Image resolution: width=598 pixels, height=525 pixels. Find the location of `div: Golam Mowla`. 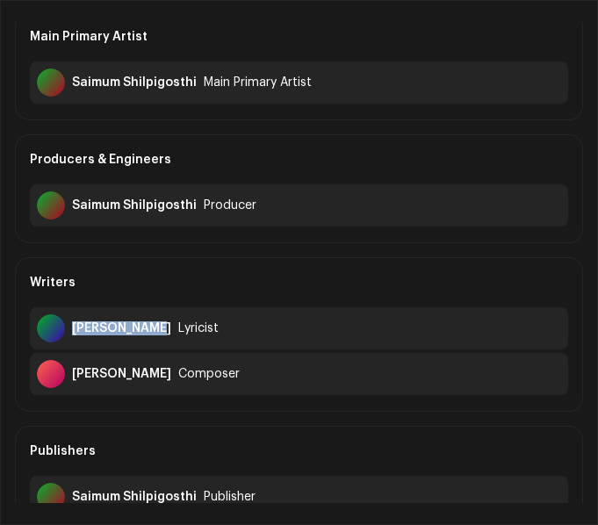

div: Golam Mowla is located at coordinates (121, 374).